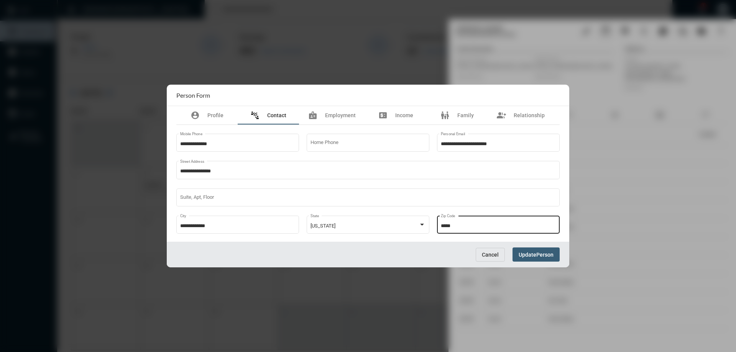 This screenshot has width=736, height=352. What do you see at coordinates (545, 255) in the screenshot?
I see `span: Person` at bounding box center [545, 255].